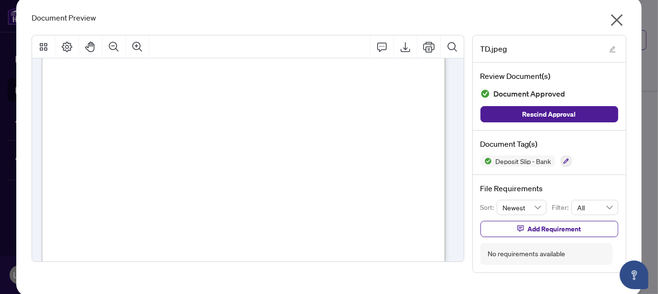 The width and height of the screenshot is (658, 294). Describe the element at coordinates (612, 49) in the screenshot. I see `span: edit` at that location.